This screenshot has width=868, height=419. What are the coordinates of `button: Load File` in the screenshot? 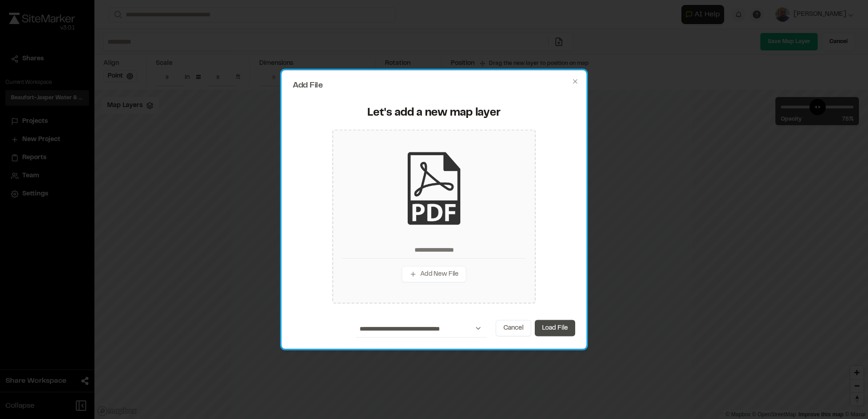 It's located at (555, 328).